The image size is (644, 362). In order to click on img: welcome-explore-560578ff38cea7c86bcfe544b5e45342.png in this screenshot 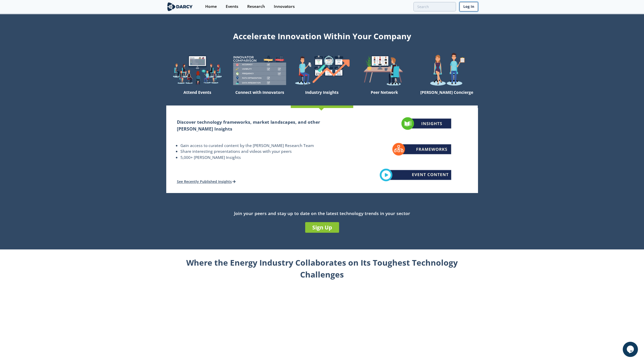, I will do `click(197, 70)`.